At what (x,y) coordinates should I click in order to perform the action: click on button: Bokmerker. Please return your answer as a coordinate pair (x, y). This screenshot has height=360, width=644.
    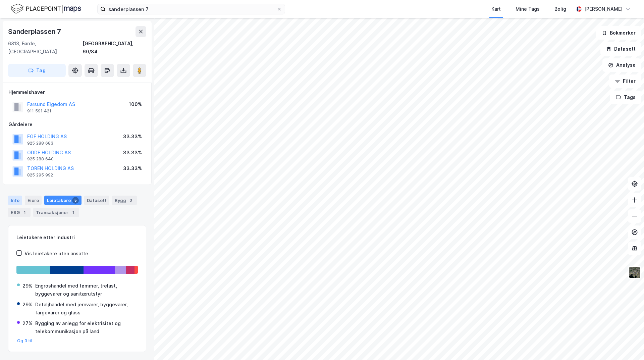
    Looking at the image, I should click on (618, 33).